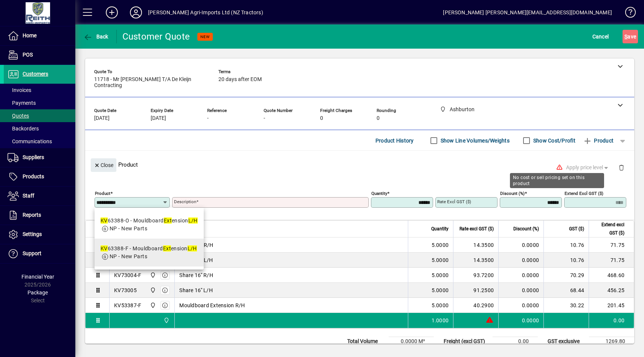 The height and width of the screenshot is (357, 644). Describe the element at coordinates (588, 167) in the screenshot. I see `span: Apply price level` at that location.